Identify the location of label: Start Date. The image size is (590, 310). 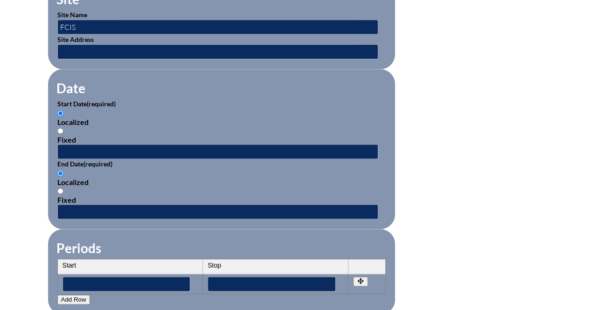
(86, 103).